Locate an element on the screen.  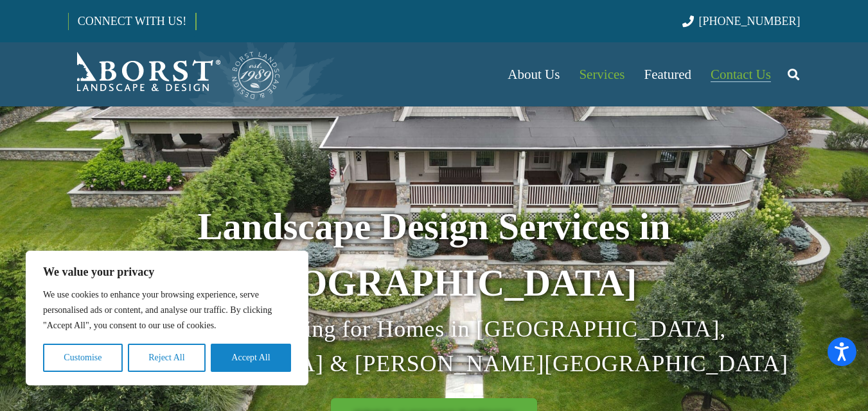
span: About Us is located at coordinates (533, 74).